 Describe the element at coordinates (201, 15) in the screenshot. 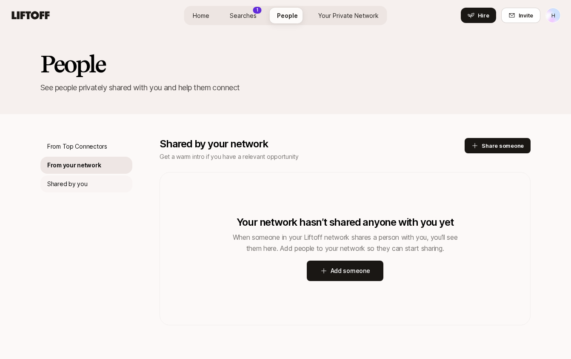

I see `span: Home` at that location.